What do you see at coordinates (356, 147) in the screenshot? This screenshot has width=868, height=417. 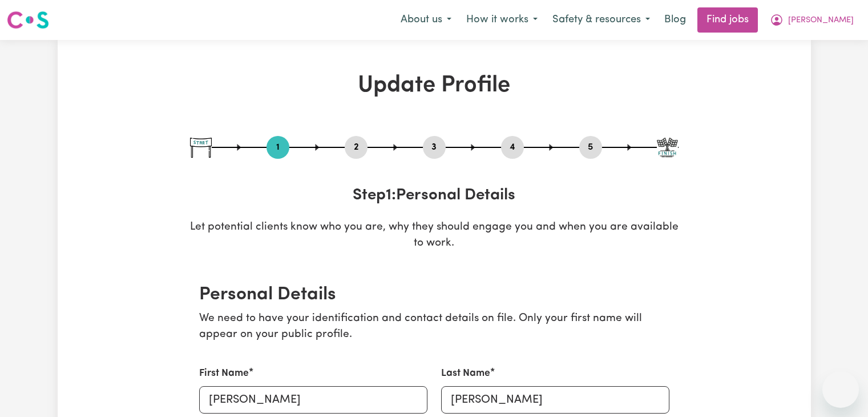 I see `button: Go to step 2` at bounding box center [356, 147].